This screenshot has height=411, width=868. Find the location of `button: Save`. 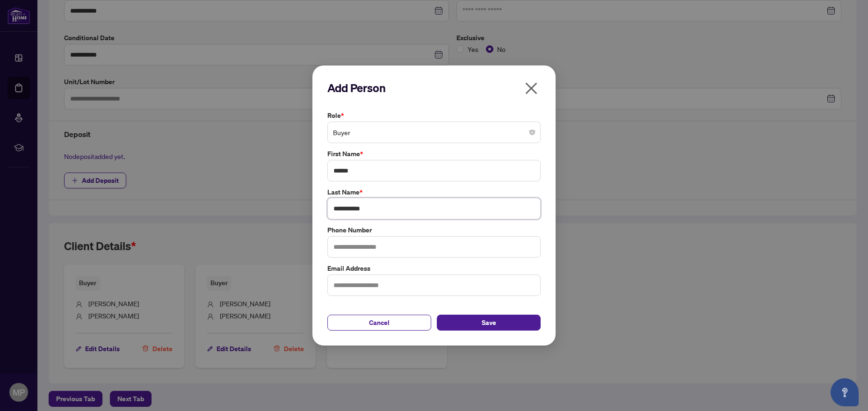

button: Save is located at coordinates (489, 323).